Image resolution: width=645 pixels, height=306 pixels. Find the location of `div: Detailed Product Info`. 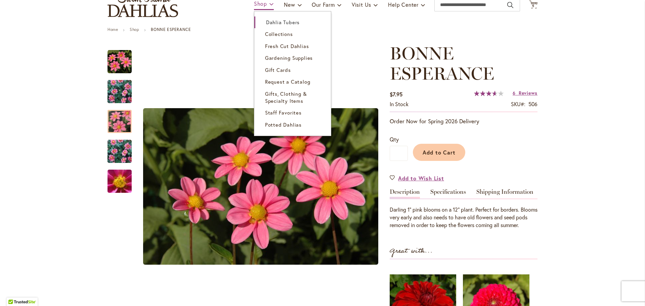

div: Detailed Product Info is located at coordinates (463, 209).